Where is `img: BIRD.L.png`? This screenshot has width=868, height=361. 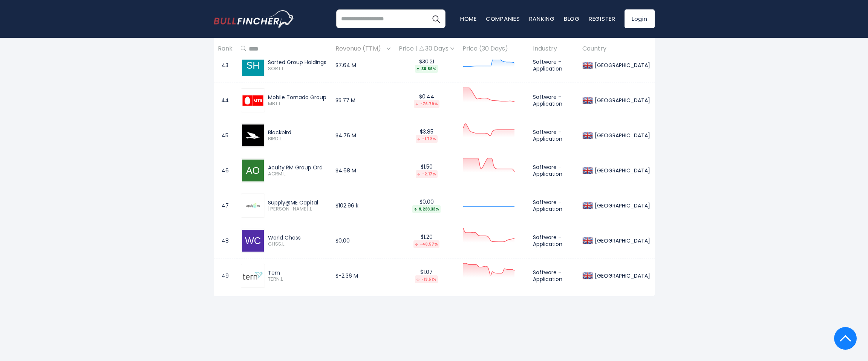
img: BIRD.L.png is located at coordinates (253, 136).